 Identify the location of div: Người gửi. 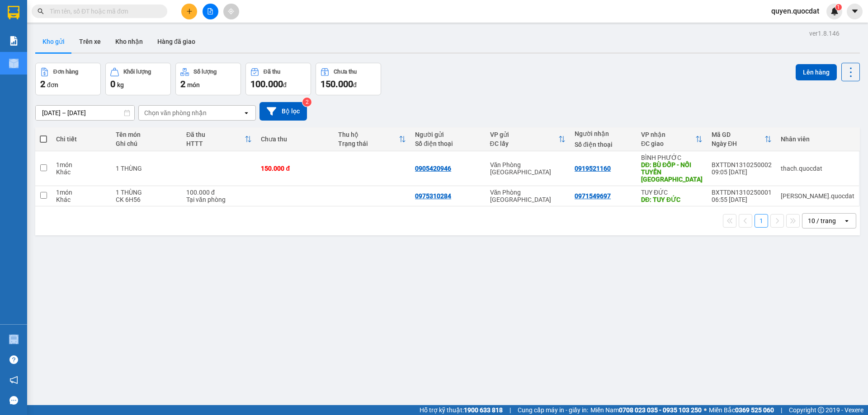
(448, 134).